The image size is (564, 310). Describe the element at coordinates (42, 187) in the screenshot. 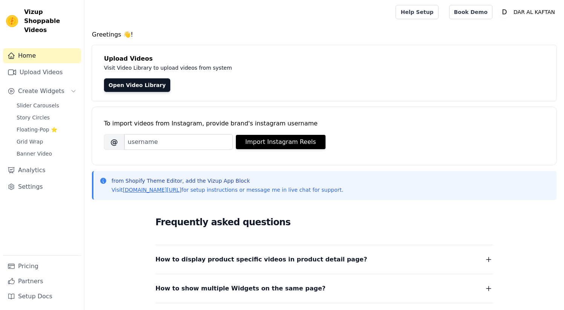

I see `a: Settings` at that location.